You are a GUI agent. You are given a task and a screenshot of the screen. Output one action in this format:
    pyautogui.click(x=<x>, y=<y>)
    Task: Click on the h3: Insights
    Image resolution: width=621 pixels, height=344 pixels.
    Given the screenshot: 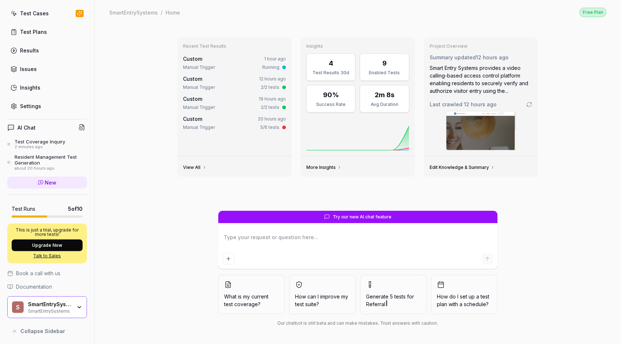 What is the action you would take?
    pyautogui.click(x=357, y=46)
    